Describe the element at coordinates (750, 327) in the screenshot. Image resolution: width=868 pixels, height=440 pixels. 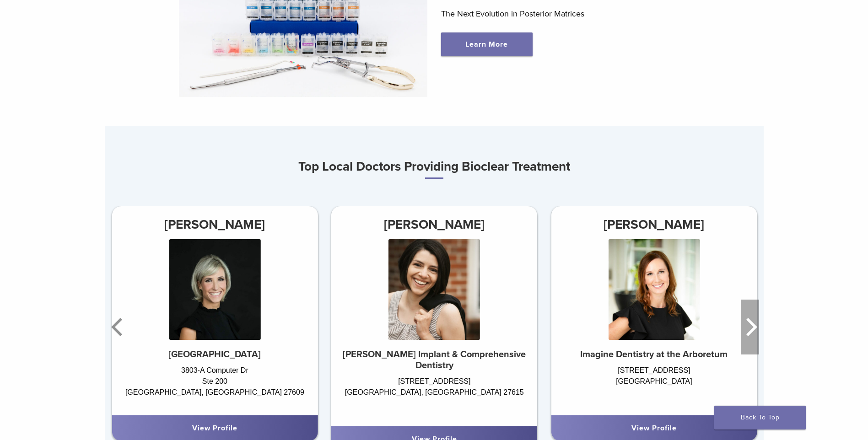
I see `button: Next` at that location.